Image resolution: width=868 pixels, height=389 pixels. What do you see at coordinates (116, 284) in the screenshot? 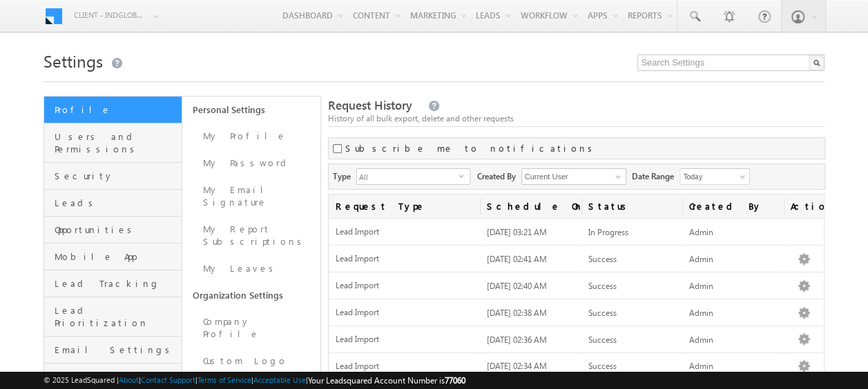
I see `span: Lead Tracking` at bounding box center [116, 284].